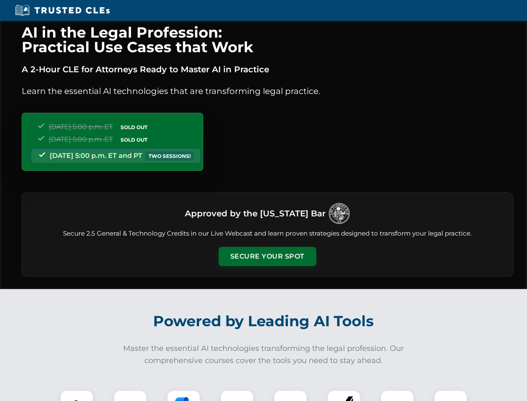  I want to click on p: Secure 2.5 General & Technology Credits in our Live Webcast and learn proven strategies designed ..., so click(268, 233).